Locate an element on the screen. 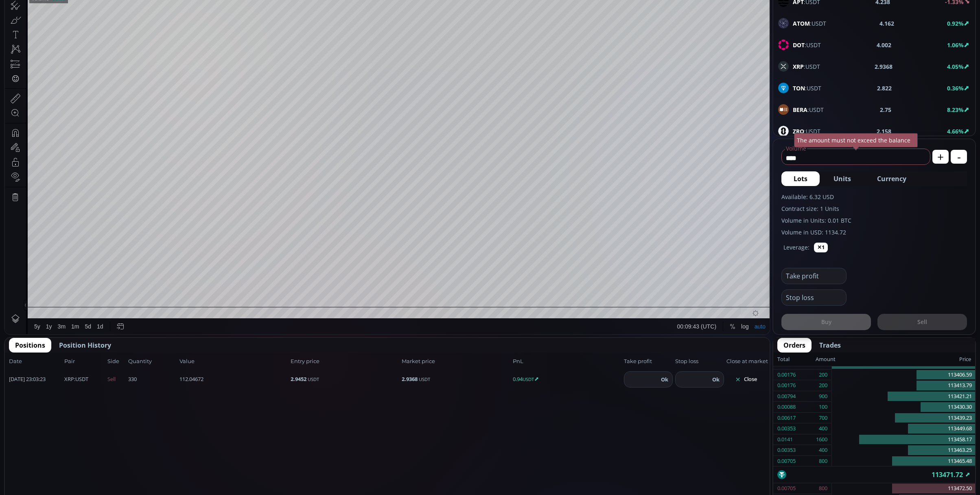  button: Orders is located at coordinates (794, 345).